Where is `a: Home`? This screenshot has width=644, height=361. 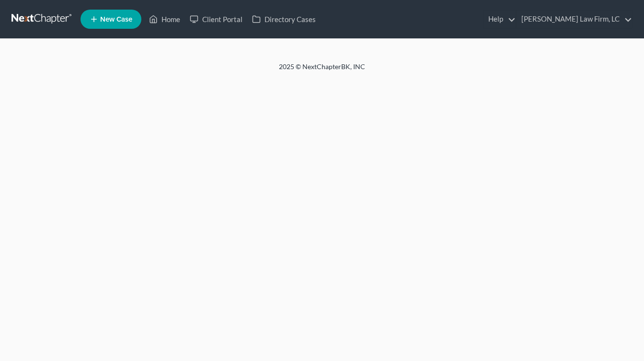
a: Home is located at coordinates (165, 19).